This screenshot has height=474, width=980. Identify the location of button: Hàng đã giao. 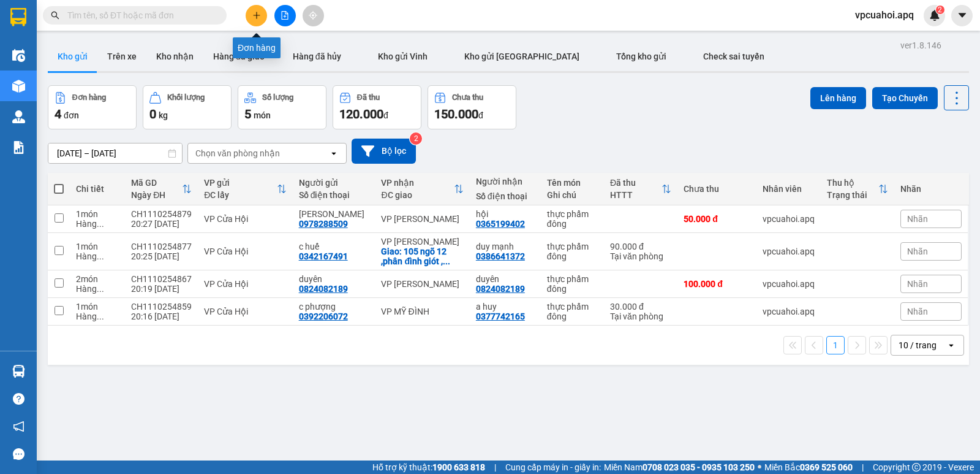
(239, 57).